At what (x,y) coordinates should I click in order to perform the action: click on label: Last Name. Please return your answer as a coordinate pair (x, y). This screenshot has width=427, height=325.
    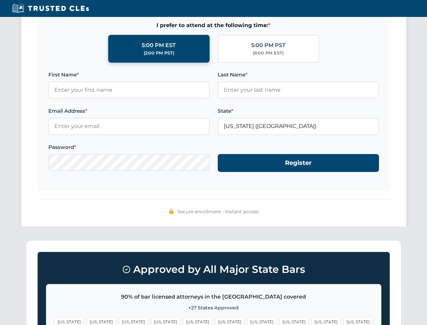
    Looking at the image, I should click on (298, 75).